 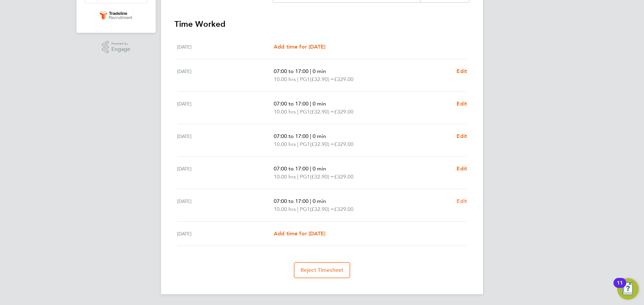 What do you see at coordinates (322, 270) in the screenshot?
I see `span: Reject Timesheet` at bounding box center [322, 270].